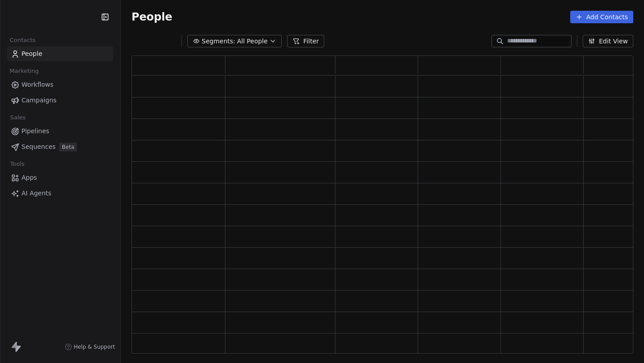 The width and height of the screenshot is (644, 363). I want to click on span: Help & Support, so click(94, 347).